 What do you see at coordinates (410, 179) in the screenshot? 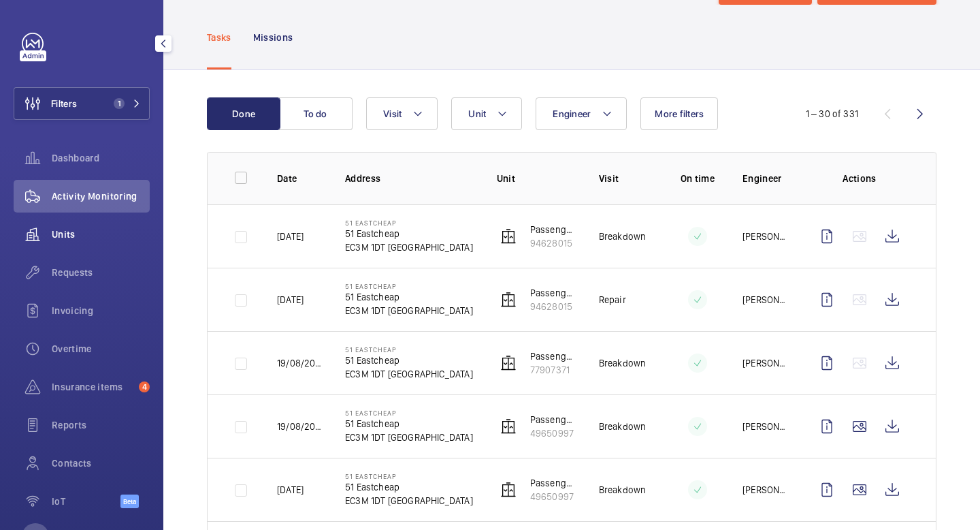
I see `p: Address` at bounding box center [410, 179].